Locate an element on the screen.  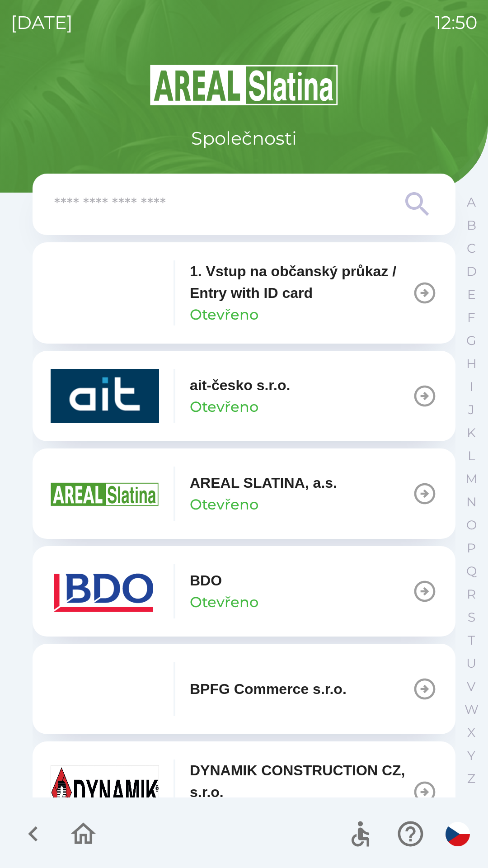
p: L is located at coordinates (472, 456).